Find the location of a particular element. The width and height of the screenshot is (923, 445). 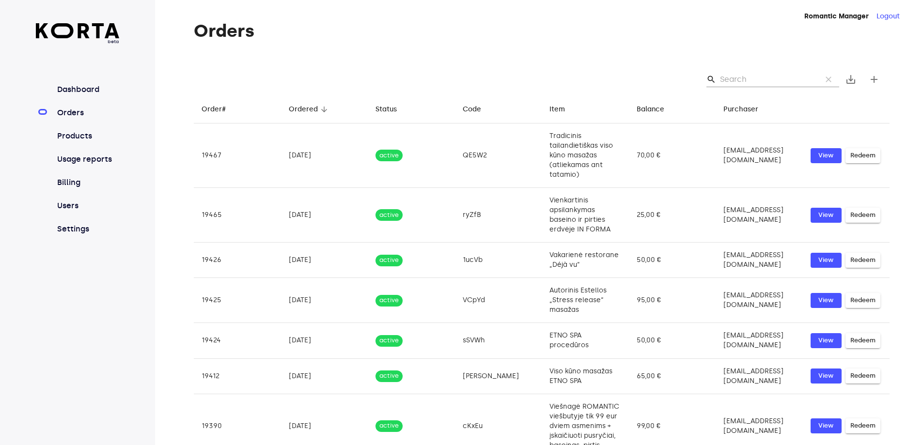

td: 19412 is located at coordinates (237, 376).